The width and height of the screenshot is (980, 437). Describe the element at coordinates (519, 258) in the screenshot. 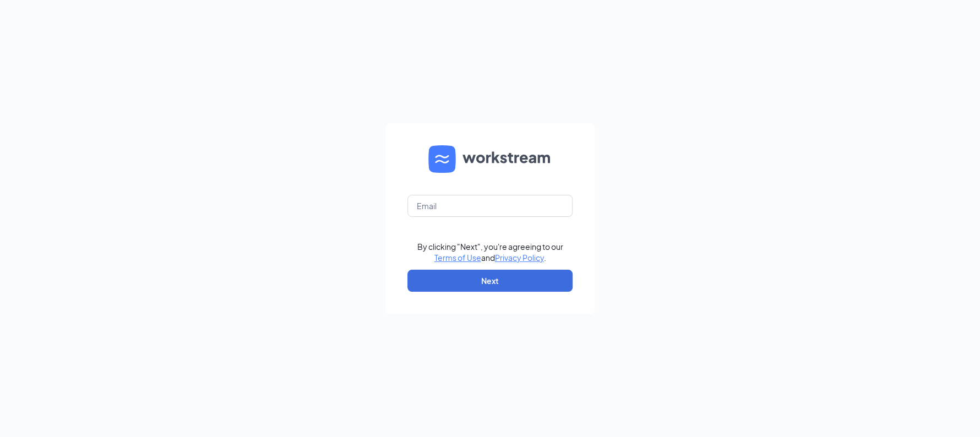

I see `a: Privacy Policy` at that location.